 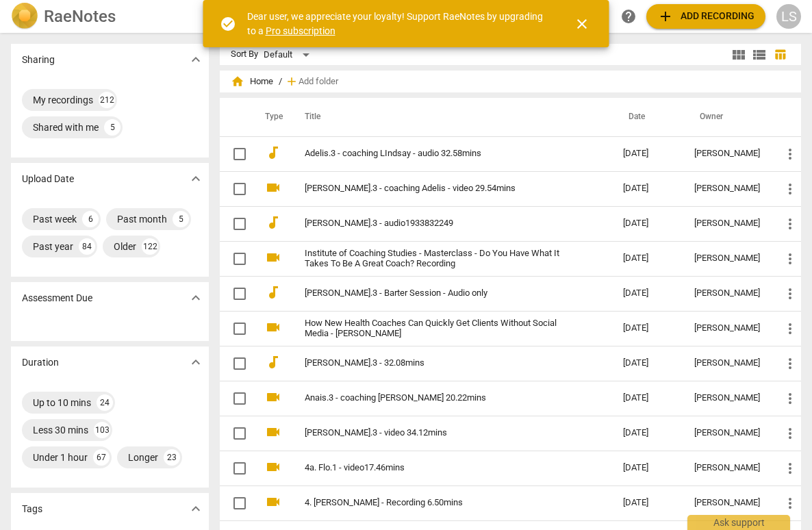 What do you see at coordinates (60, 458) in the screenshot?
I see `div: Under 1 hour` at bounding box center [60, 458].